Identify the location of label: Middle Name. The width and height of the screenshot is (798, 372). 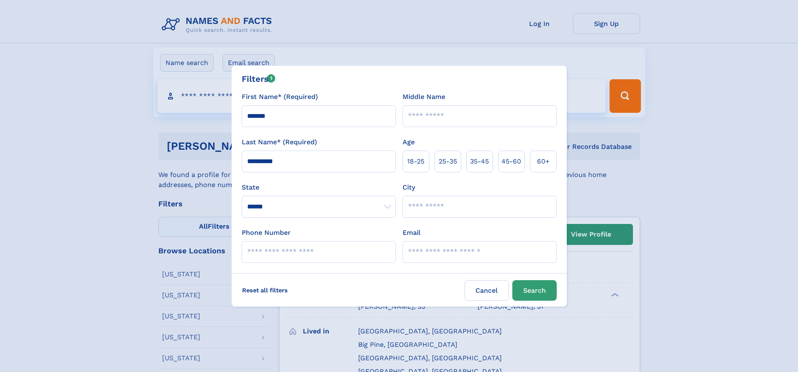
(424, 97).